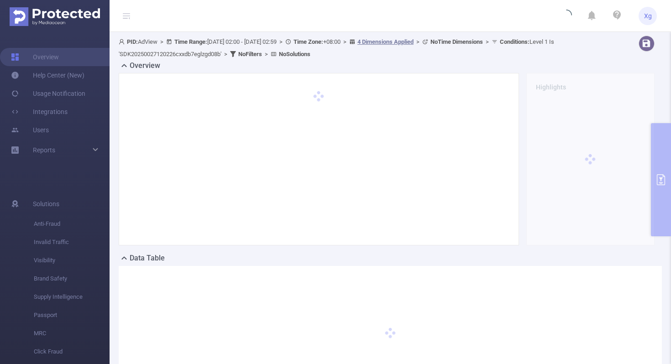 The width and height of the screenshot is (671, 364). What do you see at coordinates (48, 94) in the screenshot?
I see `a: Usage Notification` at bounding box center [48, 94].